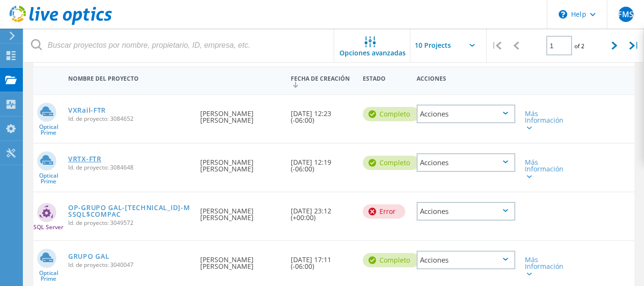 This screenshot has width=644, height=286. I want to click on a: Live Optics Dashboard, so click(61, 23).